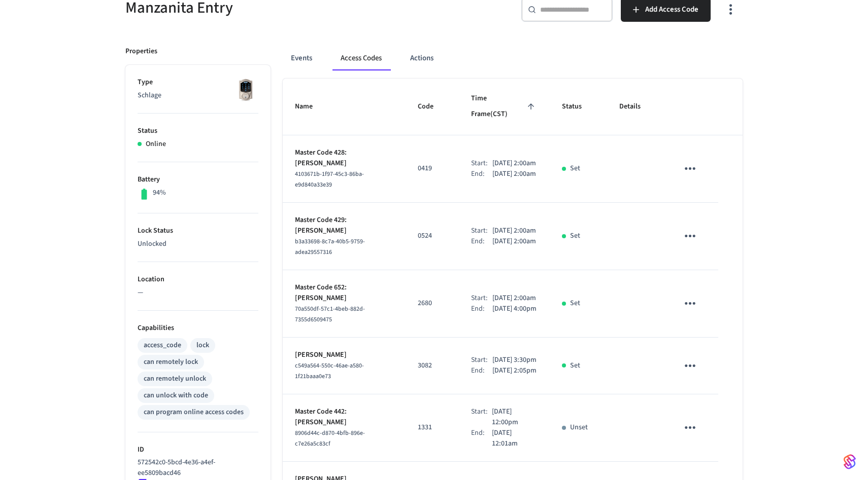 Image resolution: width=868 pixels, height=480 pixels. Describe the element at coordinates (512, 59) in the screenshot. I see `div: ant example` at that location.